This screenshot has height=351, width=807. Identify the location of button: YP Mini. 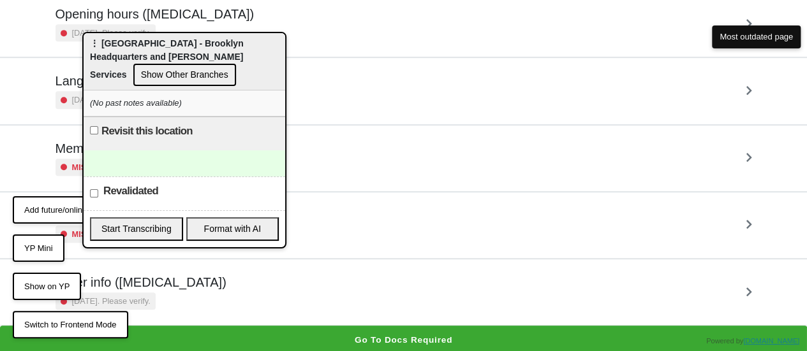
(38, 249).